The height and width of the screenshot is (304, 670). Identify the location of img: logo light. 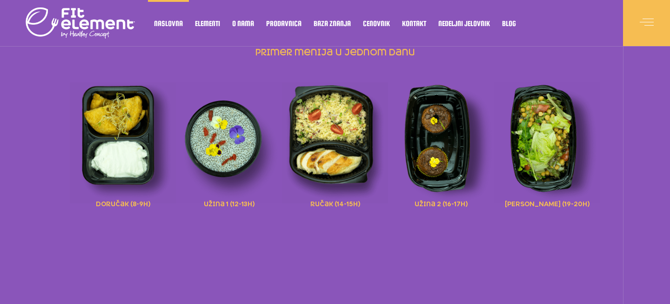
(80, 23).